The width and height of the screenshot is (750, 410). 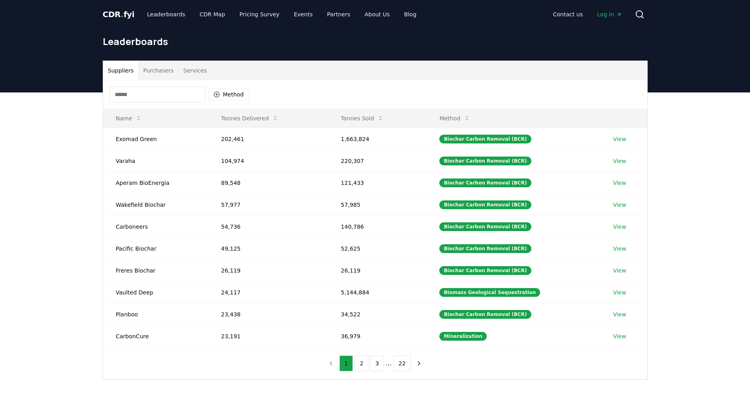 What do you see at coordinates (490, 292) in the screenshot?
I see `div: Biomass Geological Sequestration` at bounding box center [490, 292].